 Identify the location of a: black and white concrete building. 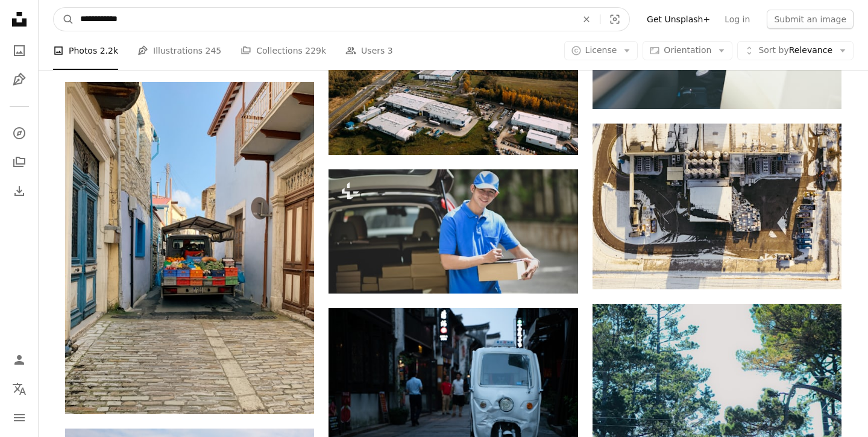
(717, 206).